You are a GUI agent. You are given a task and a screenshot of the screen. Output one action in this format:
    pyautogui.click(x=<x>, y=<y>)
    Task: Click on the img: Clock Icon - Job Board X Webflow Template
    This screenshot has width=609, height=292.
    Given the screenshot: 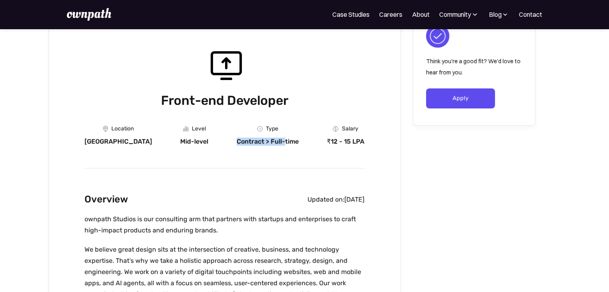 What is the action you would take?
    pyautogui.click(x=260, y=129)
    